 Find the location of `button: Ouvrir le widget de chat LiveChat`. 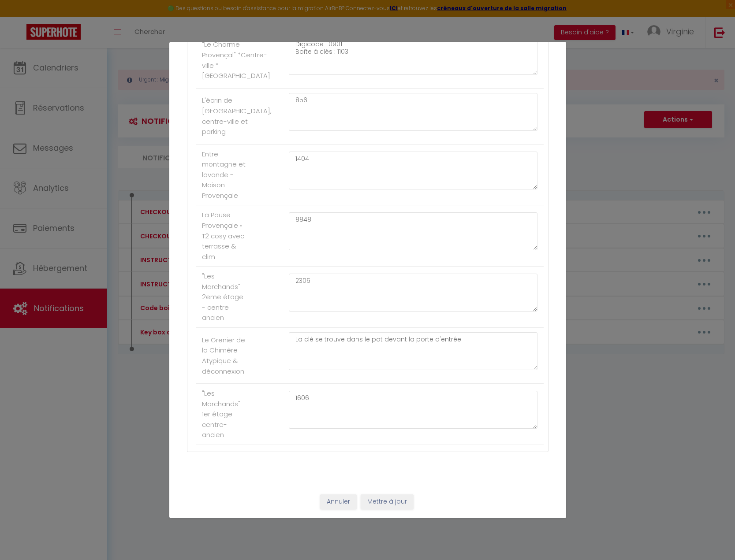

button: Ouvrir le widget de chat LiveChat is located at coordinates (21, 16).